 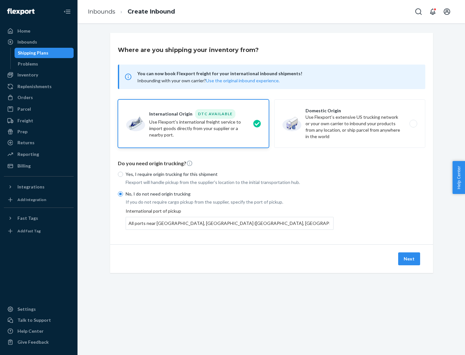 What do you see at coordinates (39, 321) in the screenshot?
I see `a: Talk to Support` at bounding box center [39, 321].